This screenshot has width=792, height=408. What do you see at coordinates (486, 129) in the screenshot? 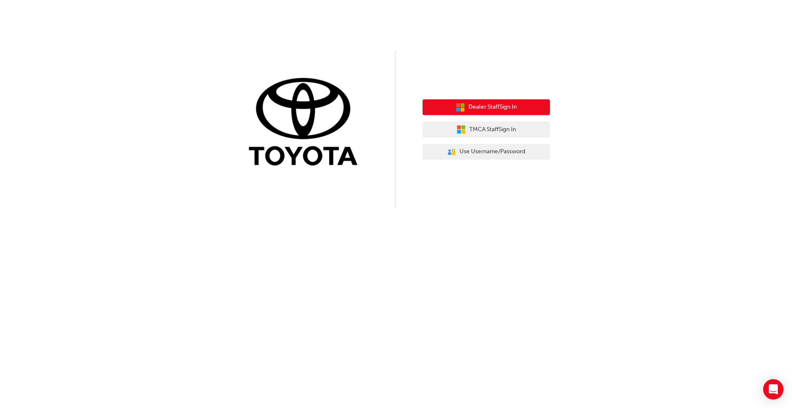
I see `button: TMCA StaffSign In` at bounding box center [486, 129].